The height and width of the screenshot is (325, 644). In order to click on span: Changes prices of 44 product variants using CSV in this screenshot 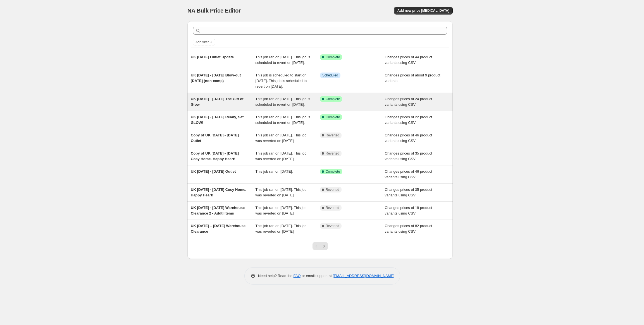, I will do `click(409, 60)`.